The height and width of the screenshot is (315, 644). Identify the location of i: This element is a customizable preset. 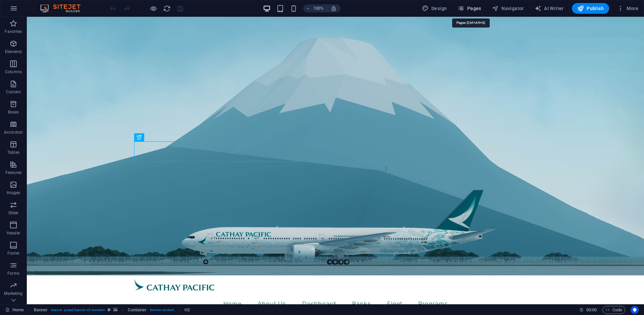
(109, 309).